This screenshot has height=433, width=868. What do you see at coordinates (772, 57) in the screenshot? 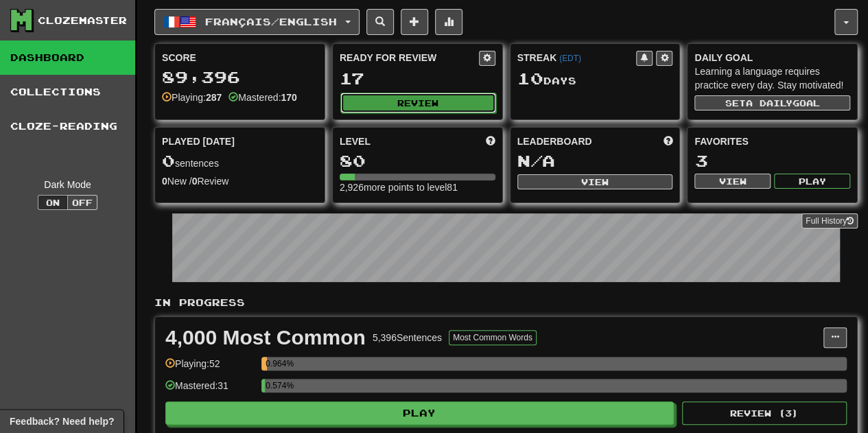
I see `div: Daily Goal` at bounding box center [772, 57].